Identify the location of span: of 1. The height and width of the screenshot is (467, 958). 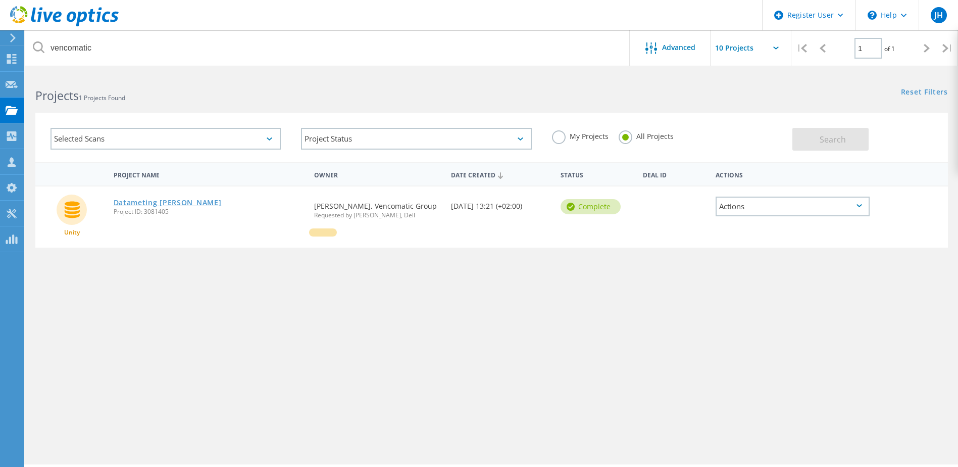
(890, 48).